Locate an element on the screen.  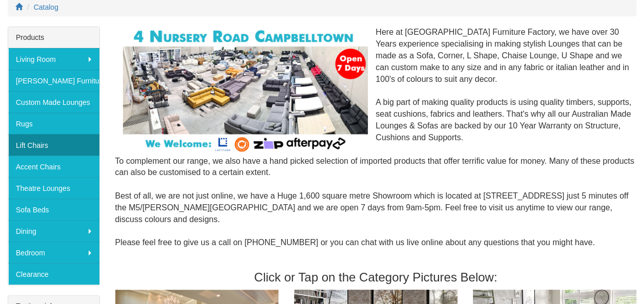
h3: Click or Tap on the Category Pictures Below: is located at coordinates (376, 277).